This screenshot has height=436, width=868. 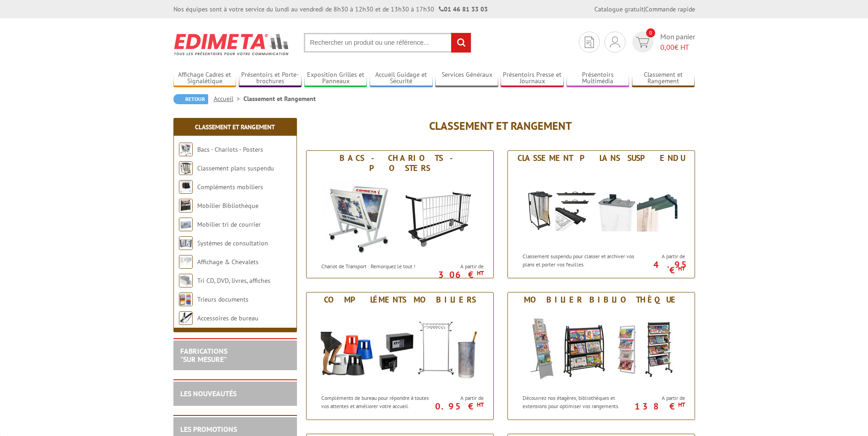 What do you see at coordinates (651, 33) in the screenshot?
I see `span: 0` at bounding box center [651, 33].